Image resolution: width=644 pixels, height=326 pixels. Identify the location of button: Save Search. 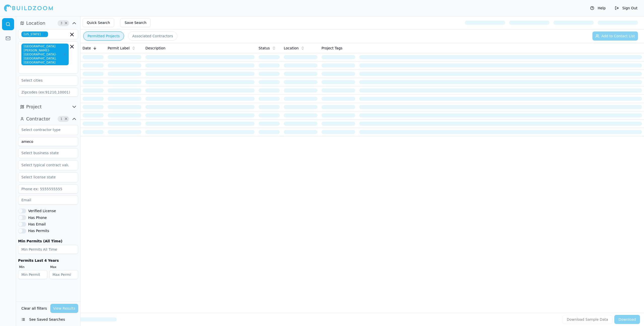
(136, 23).